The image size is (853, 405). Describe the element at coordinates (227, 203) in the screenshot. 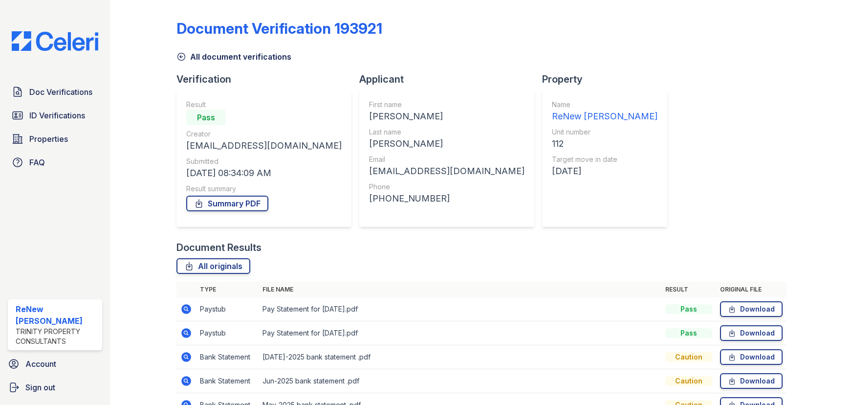

I see `a: Summary PDF` at that location.